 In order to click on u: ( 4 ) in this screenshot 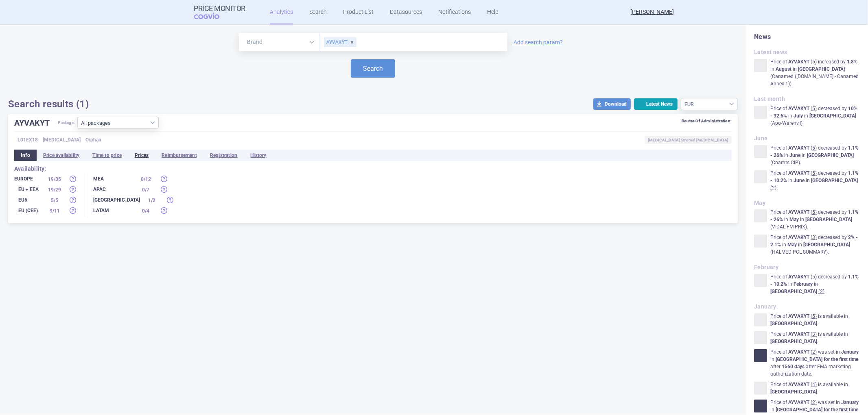, I will do `click(813, 385)`.